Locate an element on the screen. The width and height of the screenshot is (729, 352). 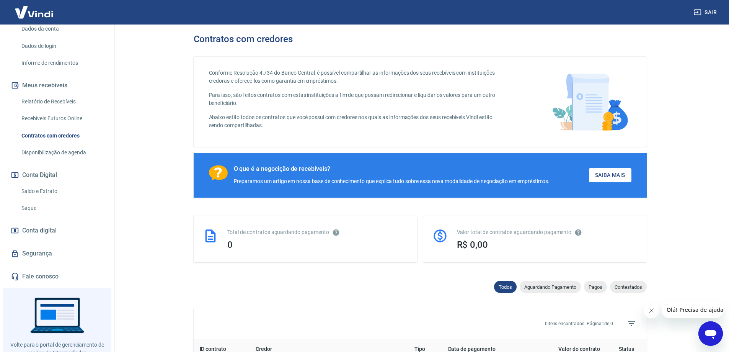
svg: O valor comprometido não se refere a pagamentos pendentes na Vindi e sim como garantia a outras i... is located at coordinates (579, 232).